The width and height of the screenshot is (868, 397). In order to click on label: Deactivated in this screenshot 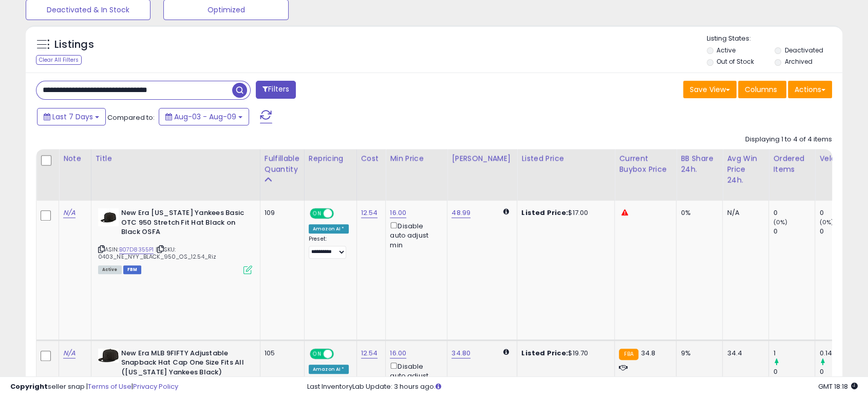, I will do `click(804, 50)`.